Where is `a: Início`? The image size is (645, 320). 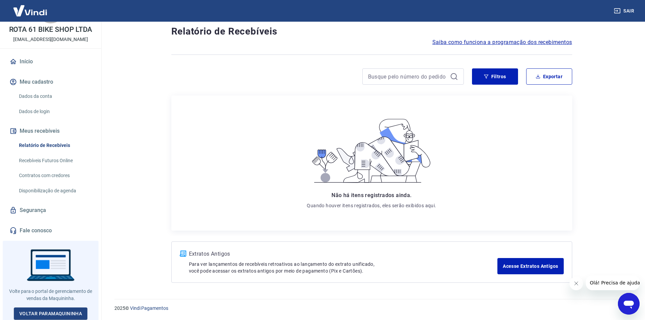 a: Início is located at coordinates (50, 62).